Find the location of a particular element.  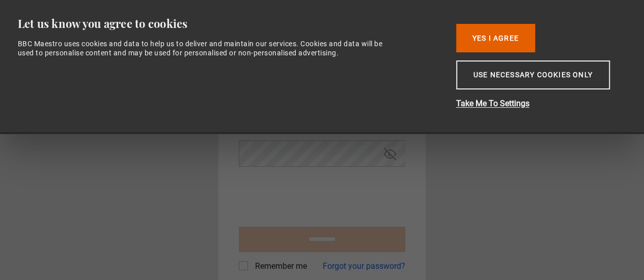

div: BBC Maestro uses cookies and data to help us to deliver and maintain our services. Cookies and da... is located at coordinates (207, 48).